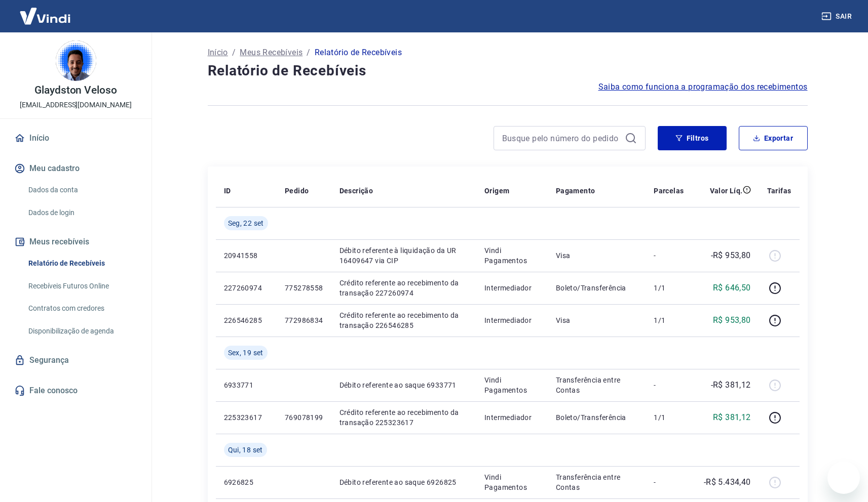 The height and width of the screenshot is (502, 868). What do you see at coordinates (304, 320) in the screenshot?
I see `p: 772986834` at bounding box center [304, 320].